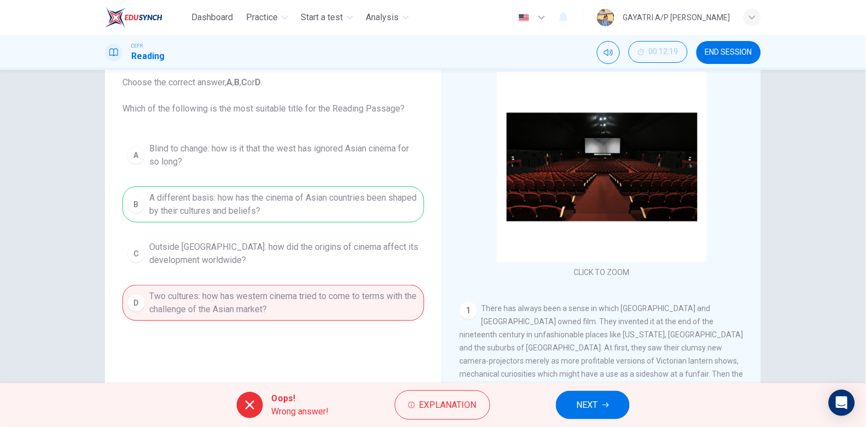 The height and width of the screenshot is (427, 866). What do you see at coordinates (322, 17) in the screenshot?
I see `span: Start a test` at bounding box center [322, 17].